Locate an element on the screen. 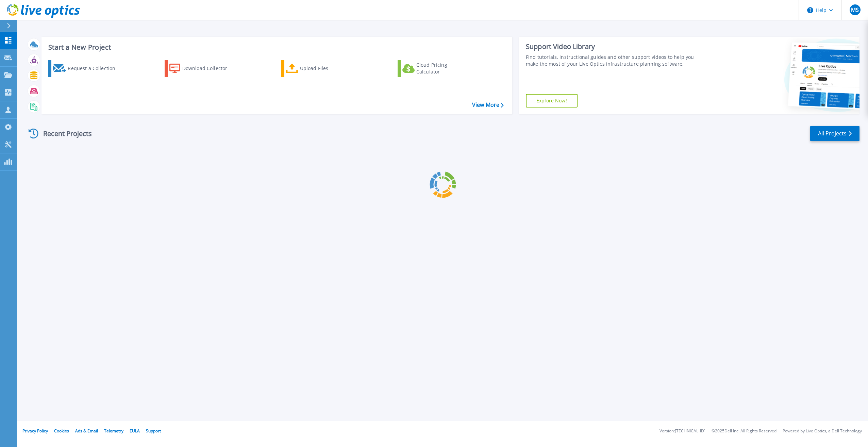 The height and width of the screenshot is (447, 868). a: Ads & Email is located at coordinates (86, 431).